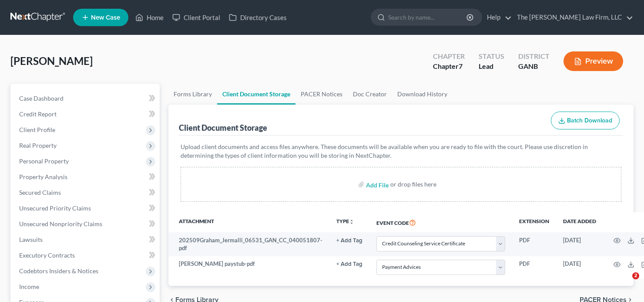  I want to click on button: Preview, so click(593, 61).